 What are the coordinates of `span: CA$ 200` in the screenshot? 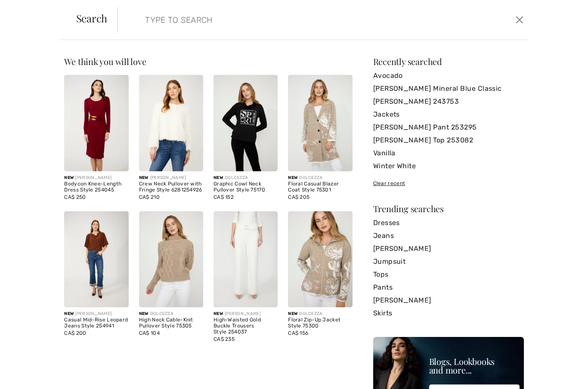 It's located at (75, 333).